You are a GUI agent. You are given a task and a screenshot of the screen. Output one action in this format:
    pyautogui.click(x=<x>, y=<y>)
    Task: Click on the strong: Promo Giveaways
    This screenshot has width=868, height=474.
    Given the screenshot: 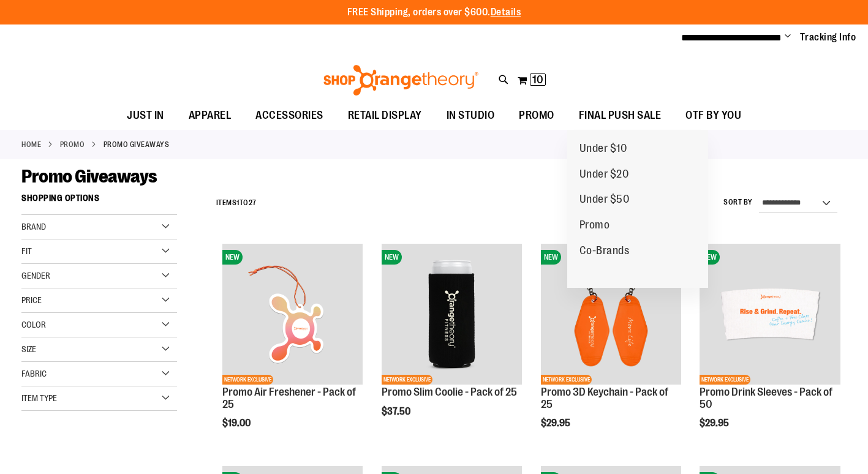 What is the action you would take?
    pyautogui.click(x=137, y=144)
    